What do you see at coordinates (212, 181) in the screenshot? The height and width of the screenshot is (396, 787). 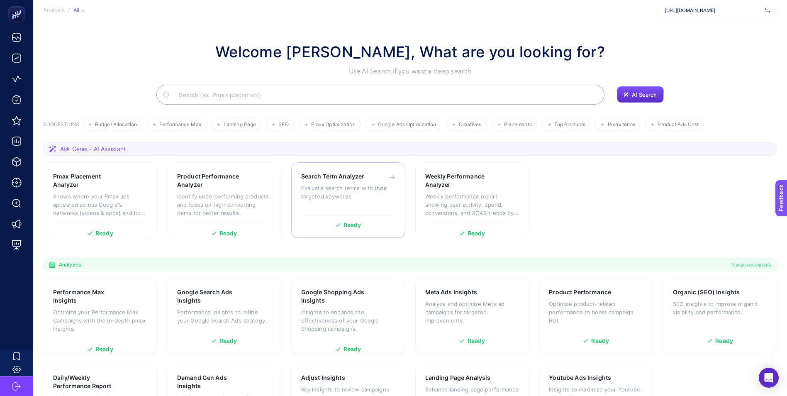 I see `h3: Product Performance Analyzer` at bounding box center [212, 181].